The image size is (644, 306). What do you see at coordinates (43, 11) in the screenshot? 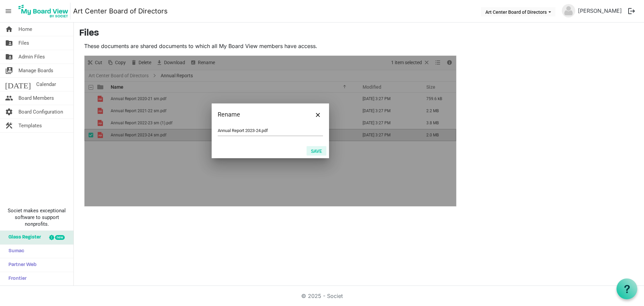
I see `img: My Board View Logo` at bounding box center [43, 11].